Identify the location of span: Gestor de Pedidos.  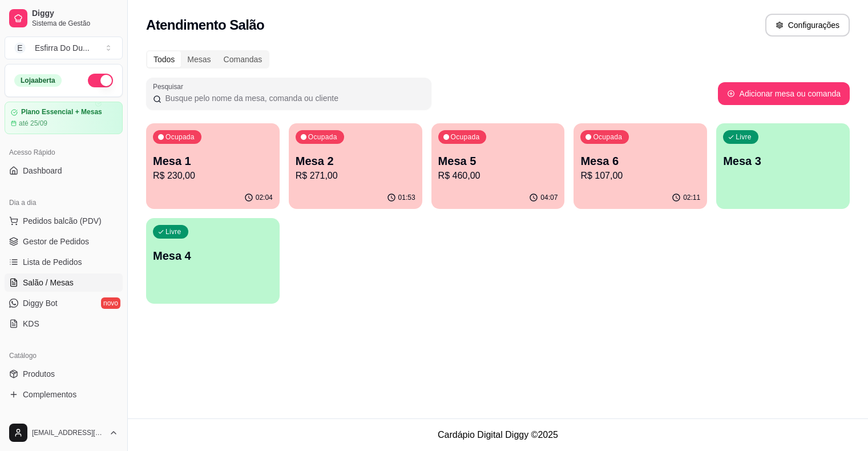
(56, 242).